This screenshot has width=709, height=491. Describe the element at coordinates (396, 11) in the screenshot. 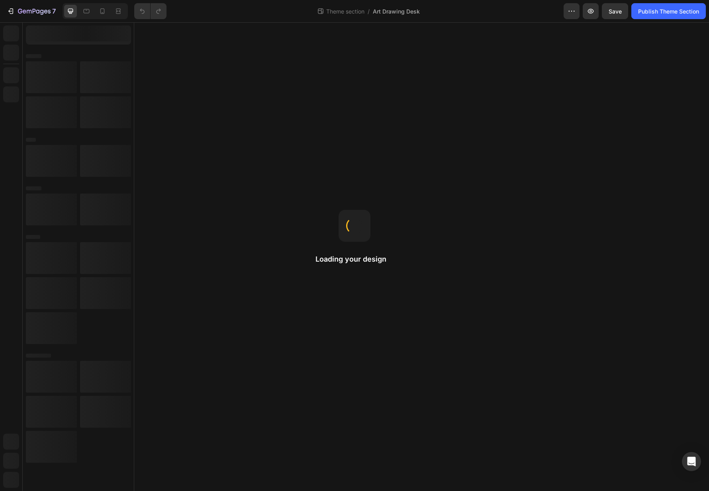

I see `span: Art Drawing Desk` at that location.